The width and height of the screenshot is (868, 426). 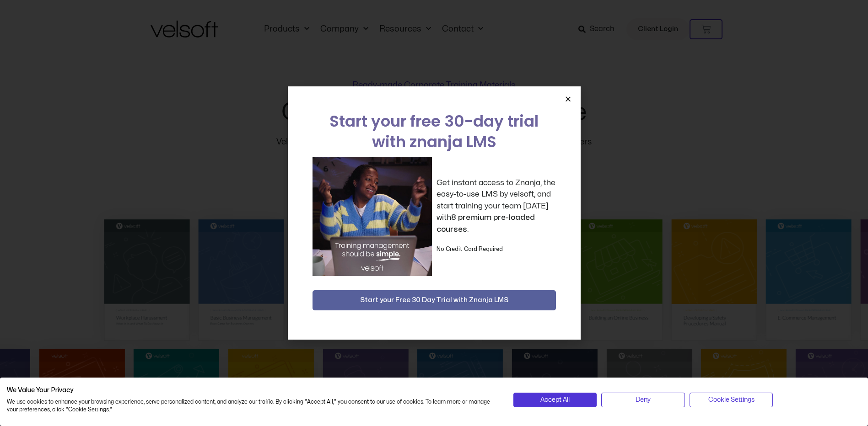 I want to click on img: a woman sitting at her laptop dancing, so click(x=372, y=216).